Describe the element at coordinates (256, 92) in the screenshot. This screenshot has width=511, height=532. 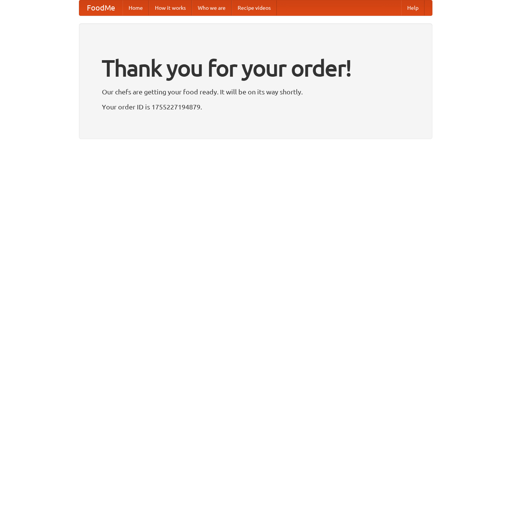
I see `p: Our chefs are getting your food ready. It will be on its way shortly.` at that location.